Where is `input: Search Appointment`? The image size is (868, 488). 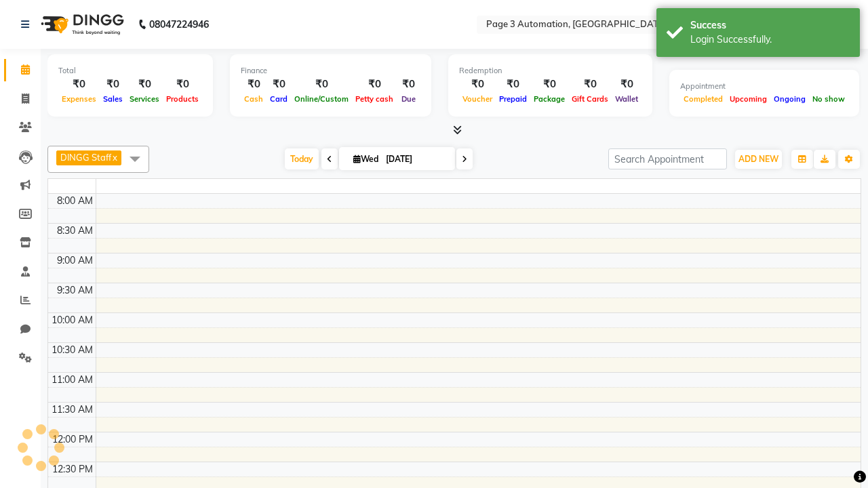 input: Search Appointment is located at coordinates (668, 159).